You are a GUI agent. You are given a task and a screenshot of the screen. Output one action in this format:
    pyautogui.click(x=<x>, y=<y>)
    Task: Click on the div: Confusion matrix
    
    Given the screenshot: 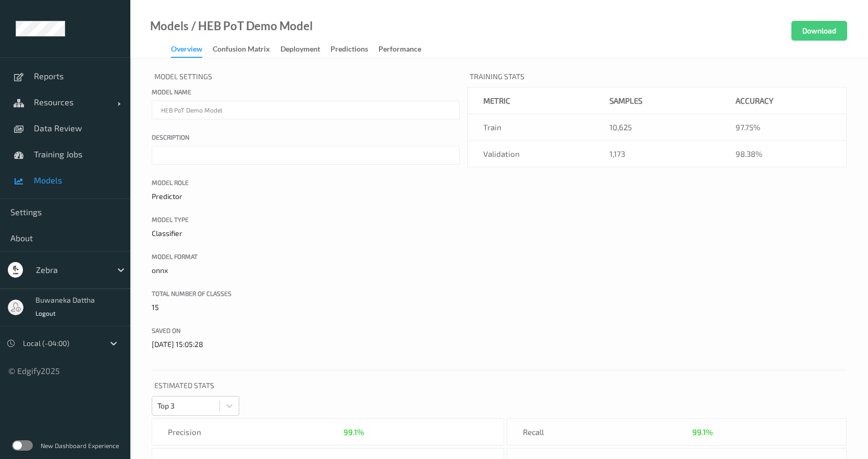 What is the action you would take?
    pyautogui.click(x=241, y=50)
    